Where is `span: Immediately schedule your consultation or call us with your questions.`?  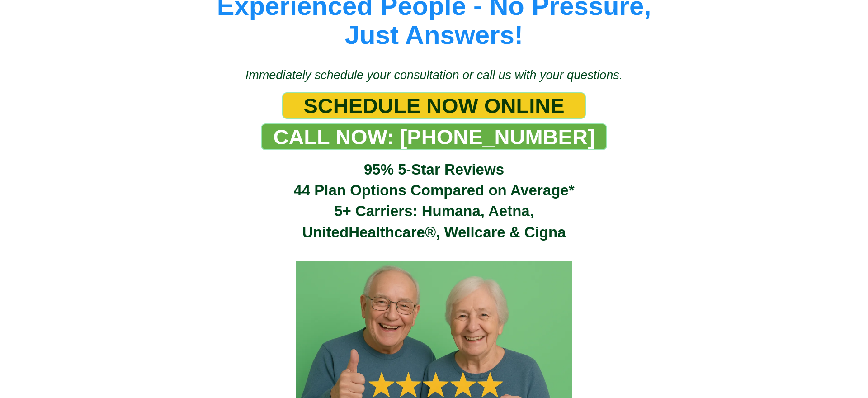
span: Immediately schedule your consultation or call us with your questions. is located at coordinates (434, 75).